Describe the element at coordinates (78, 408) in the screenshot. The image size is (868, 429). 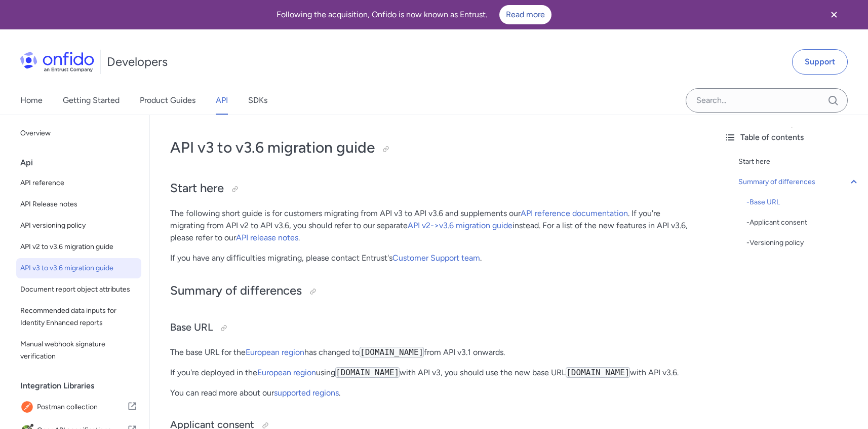
I see `a: IconPostman collectionPostman collection` at that location.